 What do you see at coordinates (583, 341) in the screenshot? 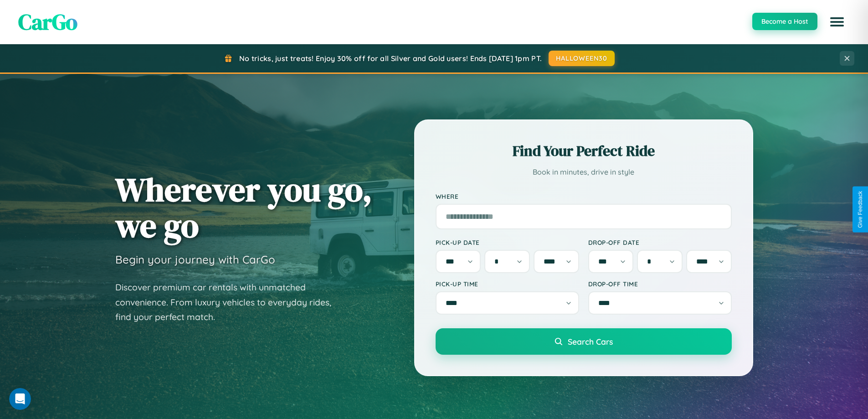
I see `button: Search Cars` at bounding box center [583, 341].